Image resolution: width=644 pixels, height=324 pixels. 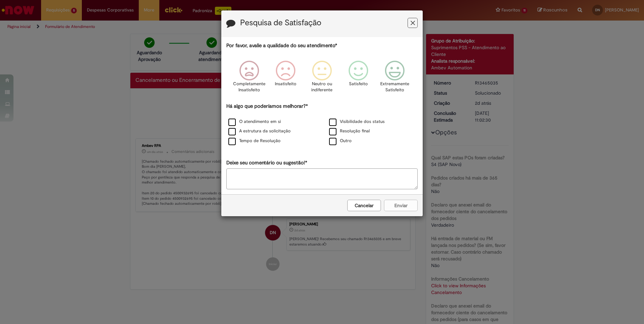 What do you see at coordinates (259, 131) in the screenshot?
I see `label: A estrutura da solicitação` at bounding box center [259, 131].